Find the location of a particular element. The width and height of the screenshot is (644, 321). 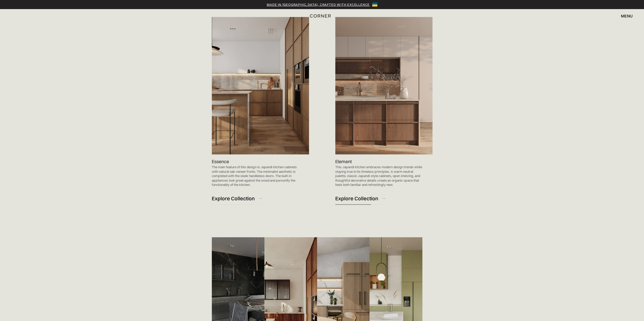

p: Element is located at coordinates (343, 162).